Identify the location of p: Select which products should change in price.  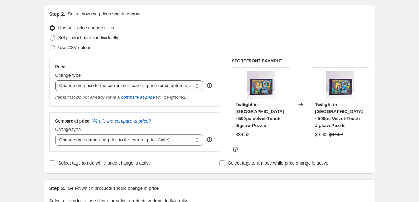
(113, 188).